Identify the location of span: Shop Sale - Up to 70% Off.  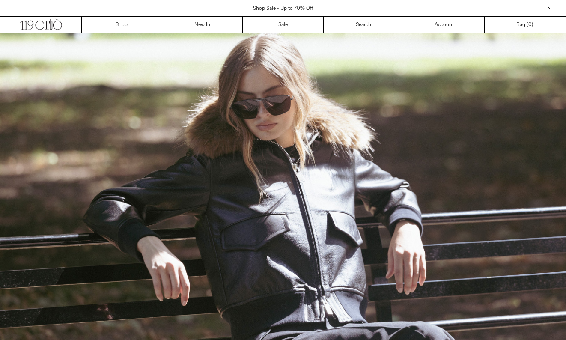
(283, 9).